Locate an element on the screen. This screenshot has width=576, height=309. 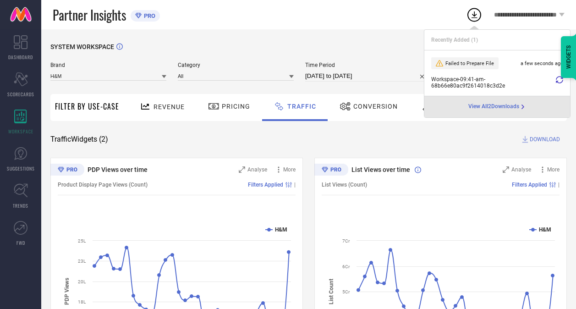
span: Failed to Prepare File is located at coordinates (469, 63).